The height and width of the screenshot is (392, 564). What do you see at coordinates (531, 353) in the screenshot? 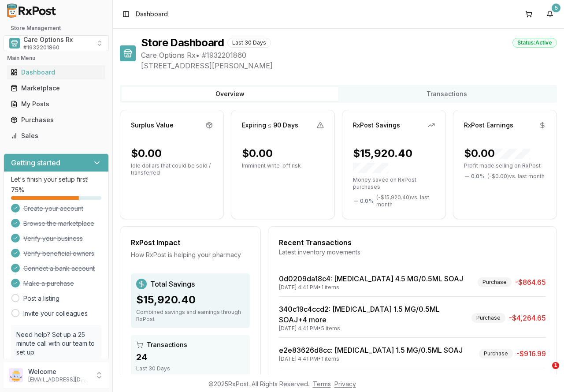
I see `span: -$916.99` at bounding box center [531, 353].